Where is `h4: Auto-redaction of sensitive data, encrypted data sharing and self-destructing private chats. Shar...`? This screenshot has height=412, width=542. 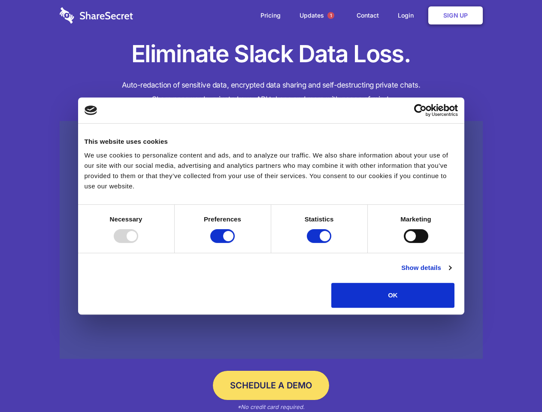
h4: Auto-redaction of sensitive data, encrypted data sharing and self-destructing private chats. Shar... is located at coordinates (271, 92).